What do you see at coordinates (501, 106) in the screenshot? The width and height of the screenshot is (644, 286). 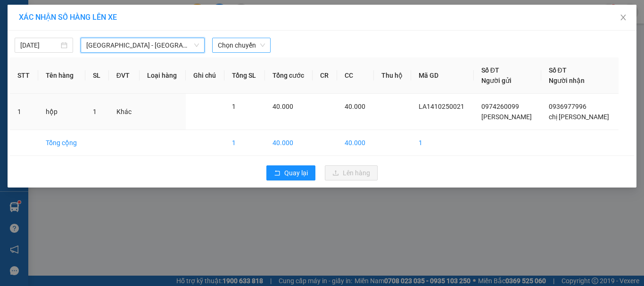 I see `span: 0974260099` at bounding box center [501, 106].